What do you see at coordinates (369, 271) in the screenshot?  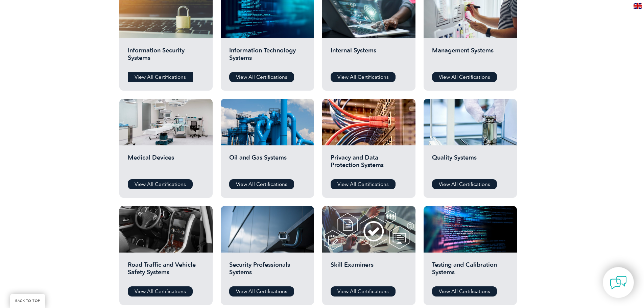 I see `h2: Skill Examiners` at bounding box center [369, 271].